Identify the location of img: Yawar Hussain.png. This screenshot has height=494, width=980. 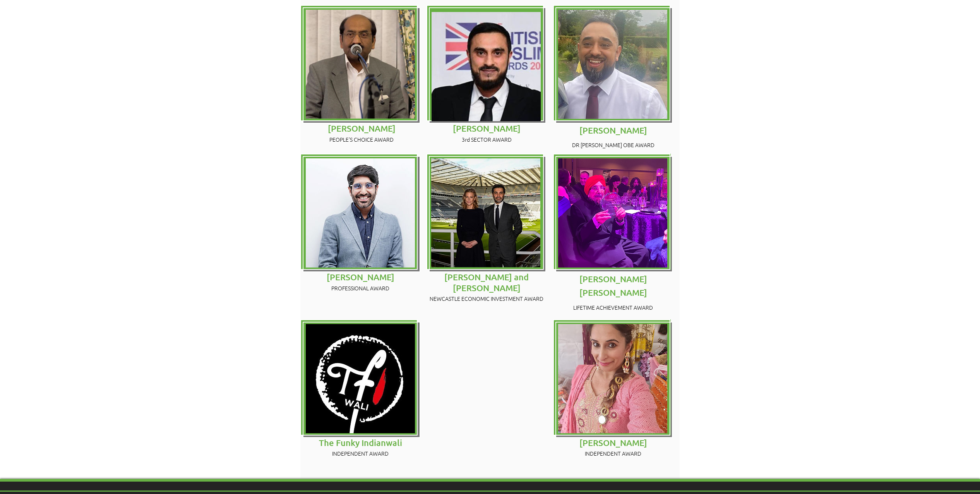
(360, 64).